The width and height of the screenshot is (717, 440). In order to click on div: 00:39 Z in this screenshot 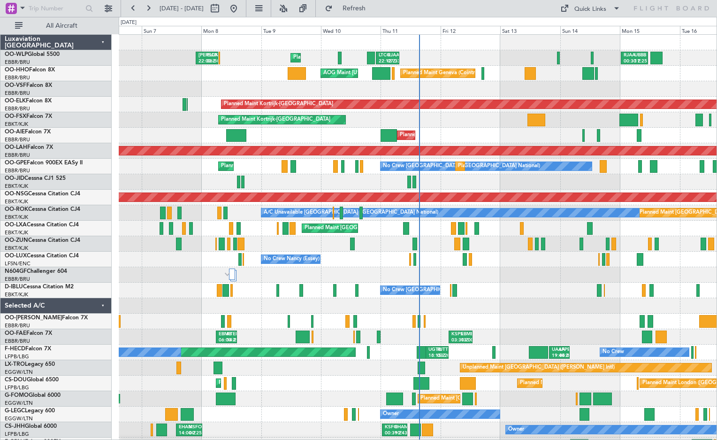, I will do `click(390, 433)`.